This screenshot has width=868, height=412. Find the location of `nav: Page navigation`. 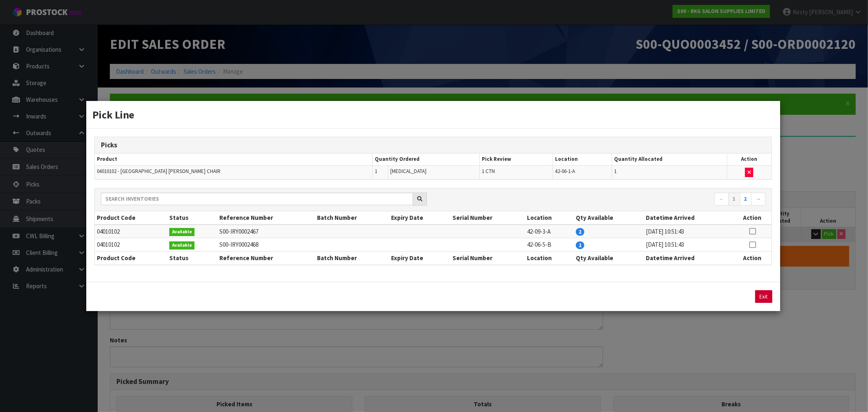

nav: Page navigation is located at coordinates (602, 199).